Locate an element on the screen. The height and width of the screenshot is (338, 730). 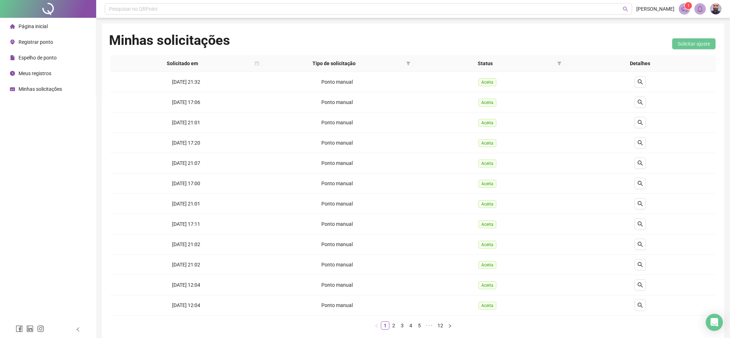
li: Próxima página is located at coordinates (450, 325).